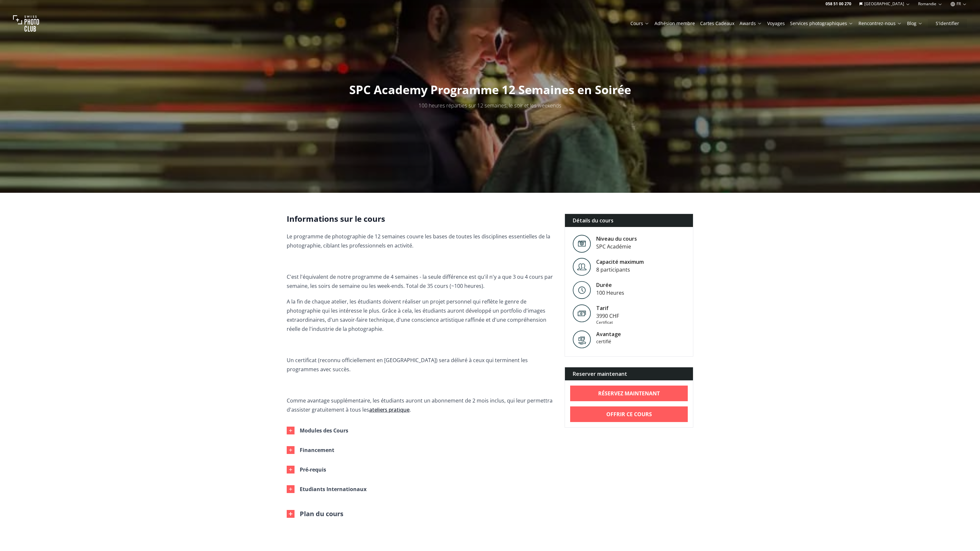  What do you see at coordinates (620, 262) in the screenshot?
I see `div: Capacité maximum` at bounding box center [620, 262].